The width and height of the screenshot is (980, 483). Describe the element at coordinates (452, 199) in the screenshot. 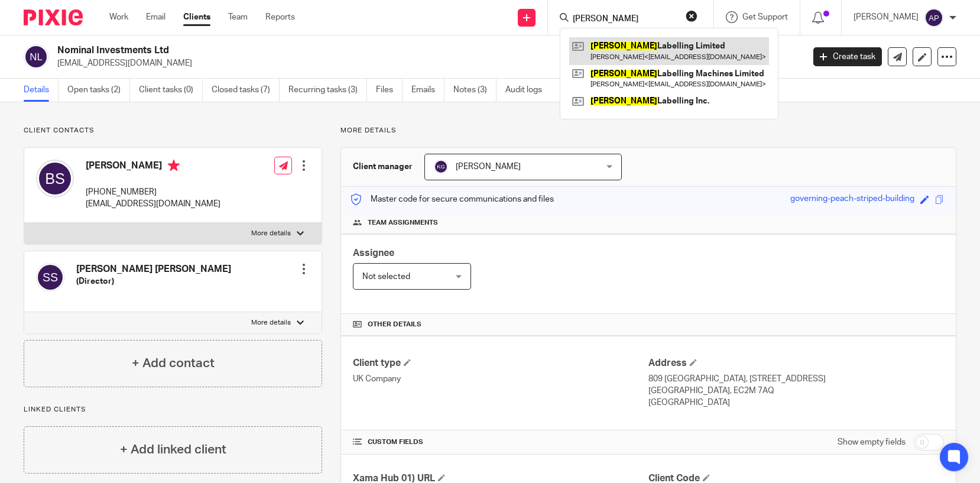

I see `p: Master code for secure communications and files` at that location.